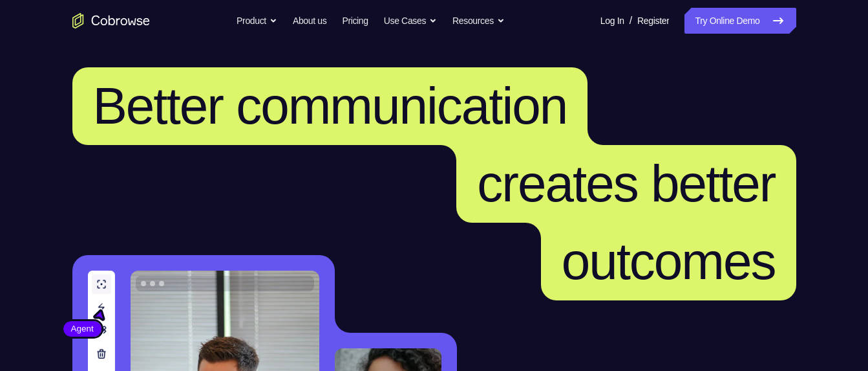 The height and width of the screenshot is (371, 868). Describe the element at coordinates (740, 21) in the screenshot. I see `a: Try Online Demo` at that location.